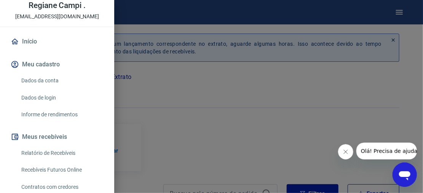 The height and width of the screenshot is (193, 423). I want to click on a: Dados da conta, so click(62, 80).